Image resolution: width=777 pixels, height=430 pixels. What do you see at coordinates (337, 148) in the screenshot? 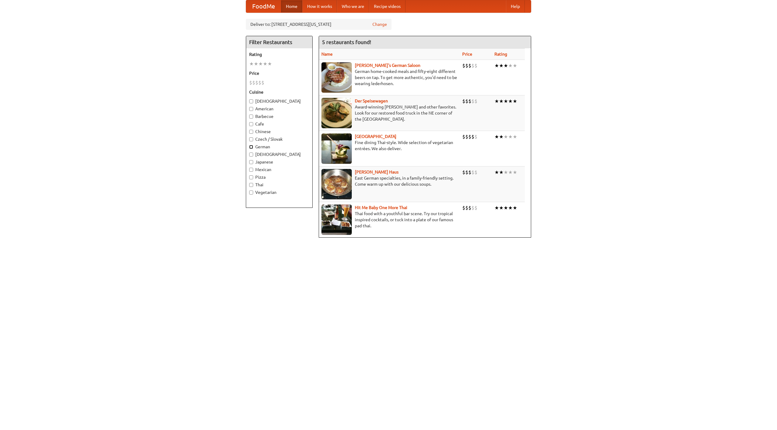
I see `img: satay.jpg` at bounding box center [337, 148].